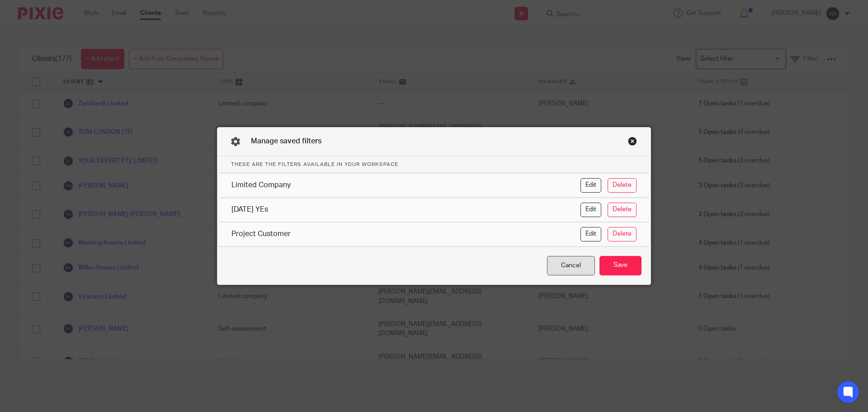  What do you see at coordinates (434, 165) in the screenshot?
I see `p: These are the filters available in your workspace` at bounding box center [434, 165].